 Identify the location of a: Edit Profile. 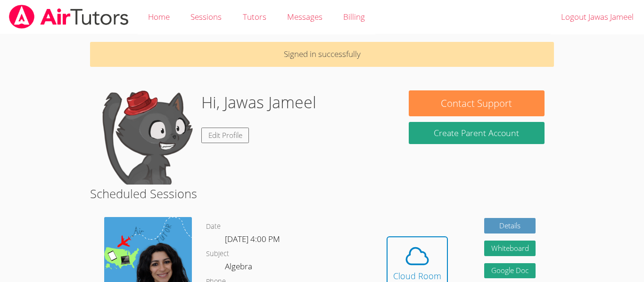
(225, 135).